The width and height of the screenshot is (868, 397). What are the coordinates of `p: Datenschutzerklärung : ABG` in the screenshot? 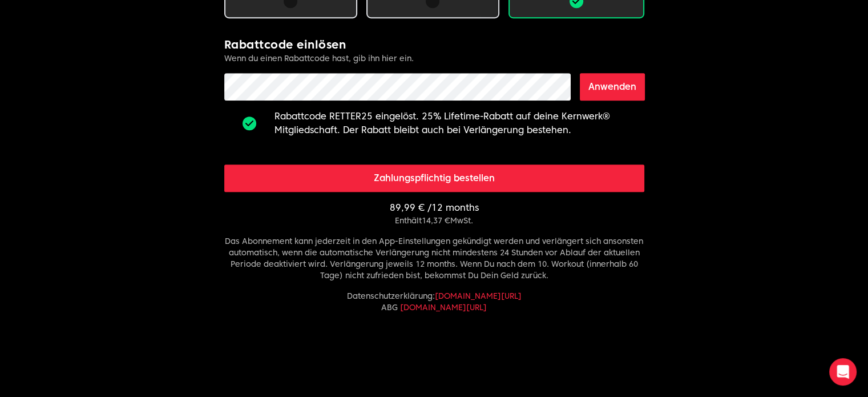 It's located at (434, 301).